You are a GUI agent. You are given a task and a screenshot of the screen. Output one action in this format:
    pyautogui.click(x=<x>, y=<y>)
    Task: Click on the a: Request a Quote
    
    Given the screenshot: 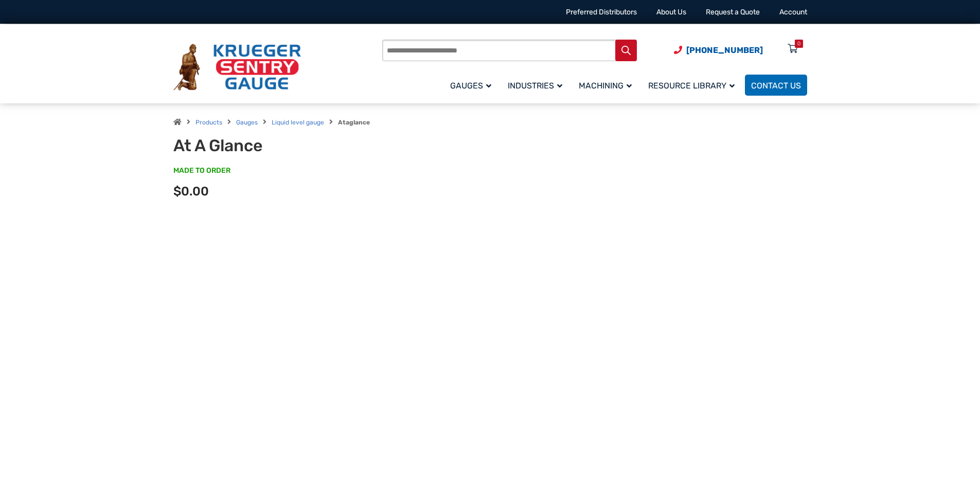 What is the action you would take?
    pyautogui.click(x=732, y=12)
    